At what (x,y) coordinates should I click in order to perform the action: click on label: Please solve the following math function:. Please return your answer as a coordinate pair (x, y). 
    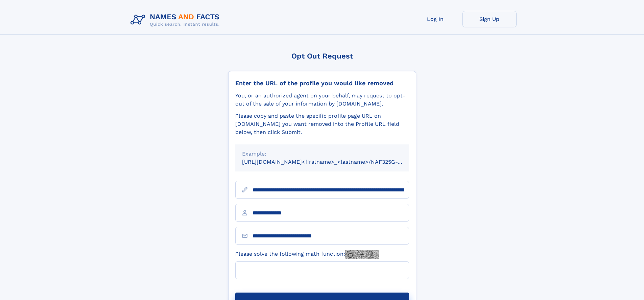
    Looking at the image, I should click on (307, 254).